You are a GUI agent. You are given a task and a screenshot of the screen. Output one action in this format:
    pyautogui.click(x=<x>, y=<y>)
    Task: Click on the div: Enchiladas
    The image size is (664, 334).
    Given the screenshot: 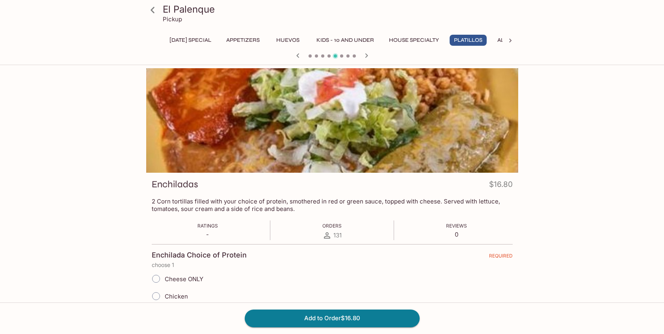 What is the action you would take?
    pyautogui.click(x=332, y=120)
    